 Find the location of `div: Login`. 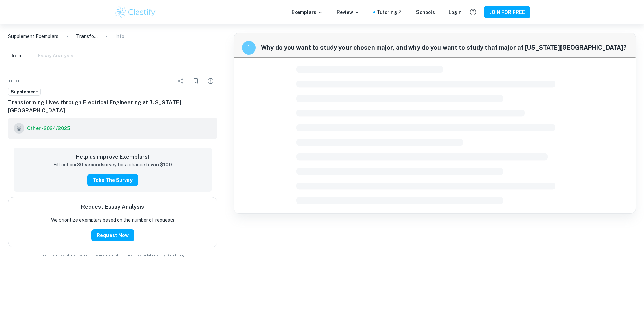

div: Login is located at coordinates (455, 12).